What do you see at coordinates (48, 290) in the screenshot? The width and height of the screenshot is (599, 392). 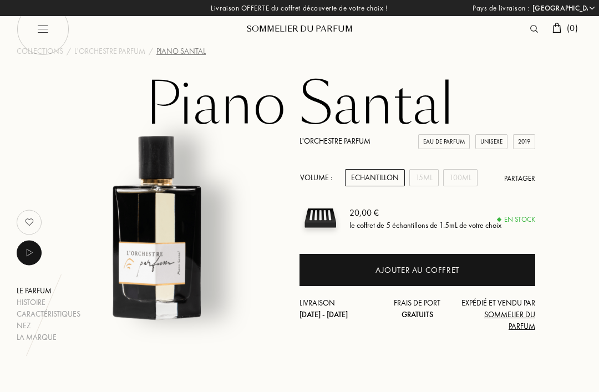 I see `div: Le parfum` at bounding box center [48, 290].